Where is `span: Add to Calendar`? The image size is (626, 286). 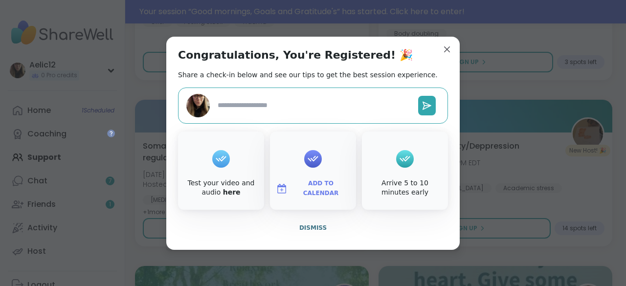
span: Add to Calendar is located at coordinates (321, 188).